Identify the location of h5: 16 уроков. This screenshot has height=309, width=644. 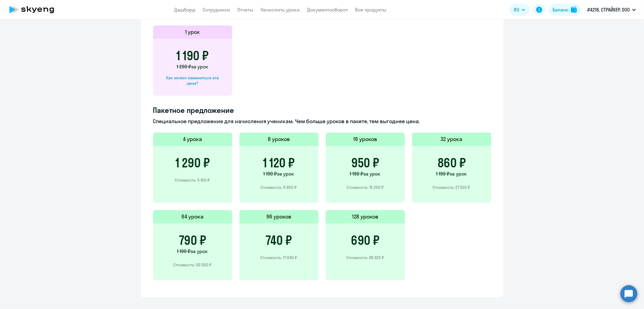
(365, 139).